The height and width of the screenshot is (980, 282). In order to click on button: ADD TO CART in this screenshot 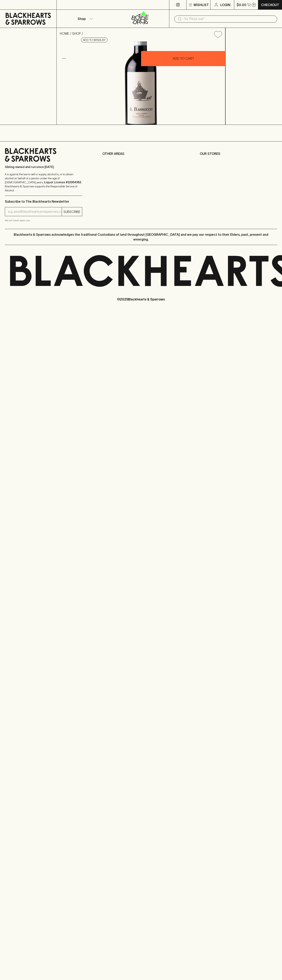, I will do `click(183, 59)`.